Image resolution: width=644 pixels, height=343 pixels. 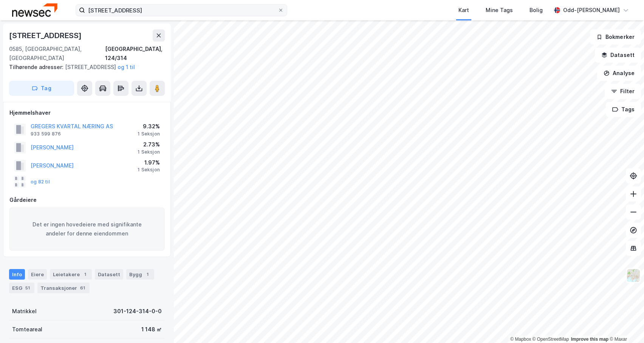 What do you see at coordinates (27, 330) in the screenshot?
I see `div: Tomteareal` at bounding box center [27, 330].